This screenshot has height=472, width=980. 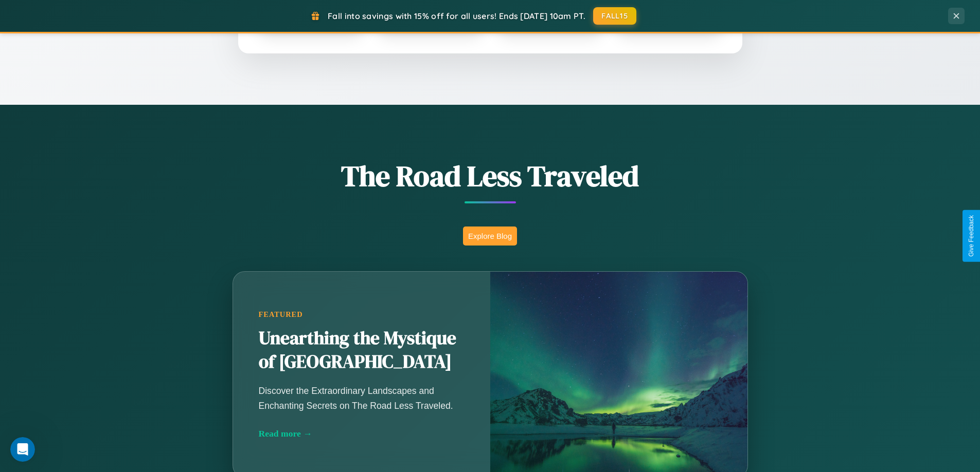 I want to click on div: Featured, so click(x=361, y=315).